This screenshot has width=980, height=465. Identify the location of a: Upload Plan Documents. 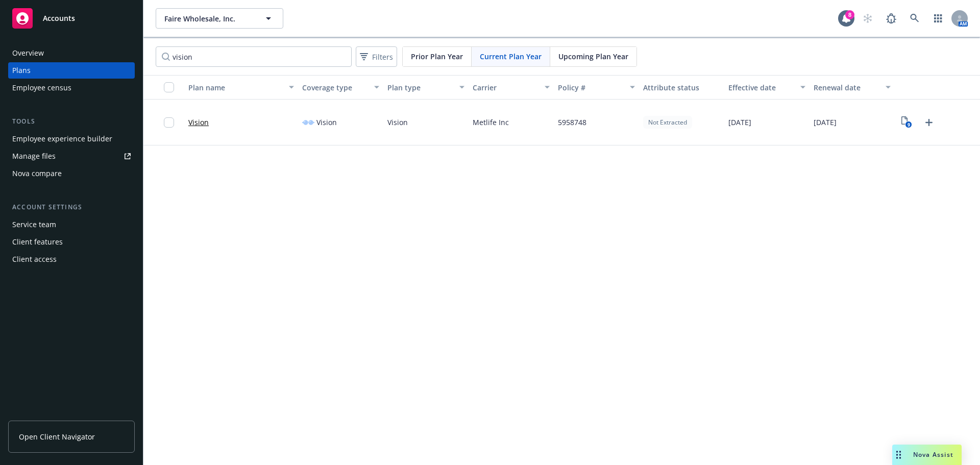
(929, 122).